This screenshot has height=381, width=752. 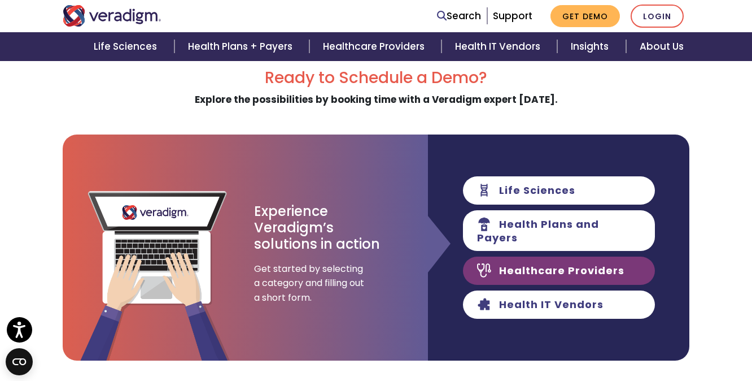 I want to click on a: Veradigm logo, so click(x=112, y=16).